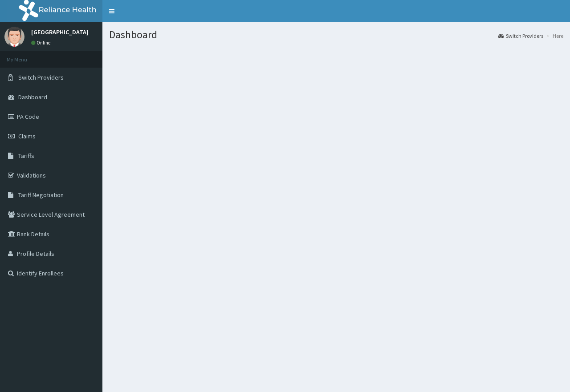 This screenshot has height=392, width=570. What do you see at coordinates (41, 77) in the screenshot?
I see `span: Switch Providers` at bounding box center [41, 77].